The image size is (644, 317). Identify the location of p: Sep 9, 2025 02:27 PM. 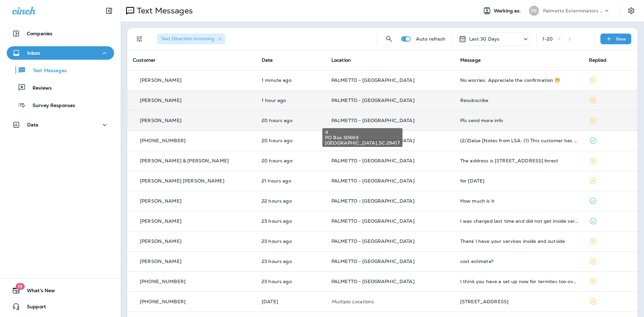
(291, 181).